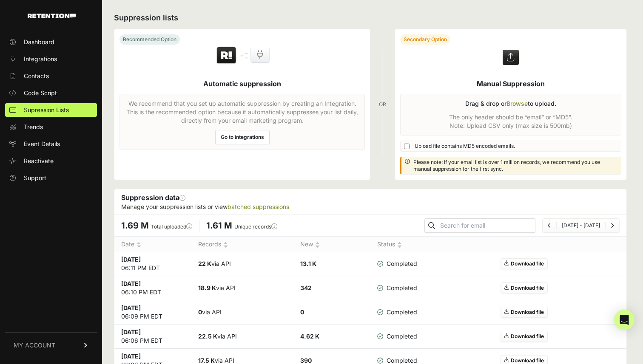  I want to click on th: Records, so click(242, 244).